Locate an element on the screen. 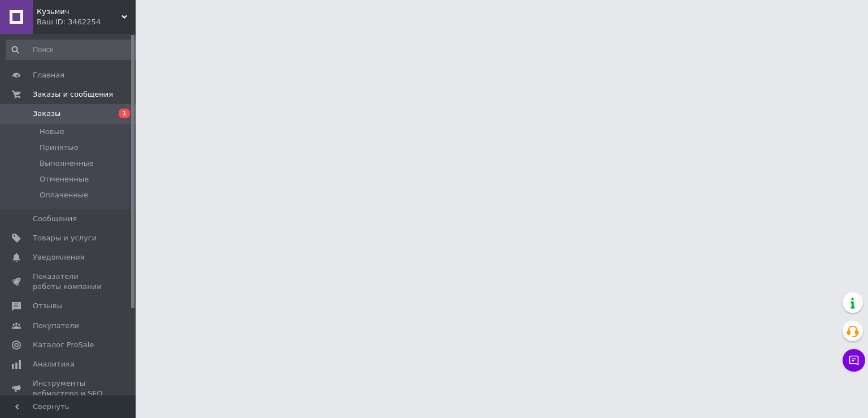 The width and height of the screenshot is (868, 418). span: Заказы и сообщения is located at coordinates (73, 94).